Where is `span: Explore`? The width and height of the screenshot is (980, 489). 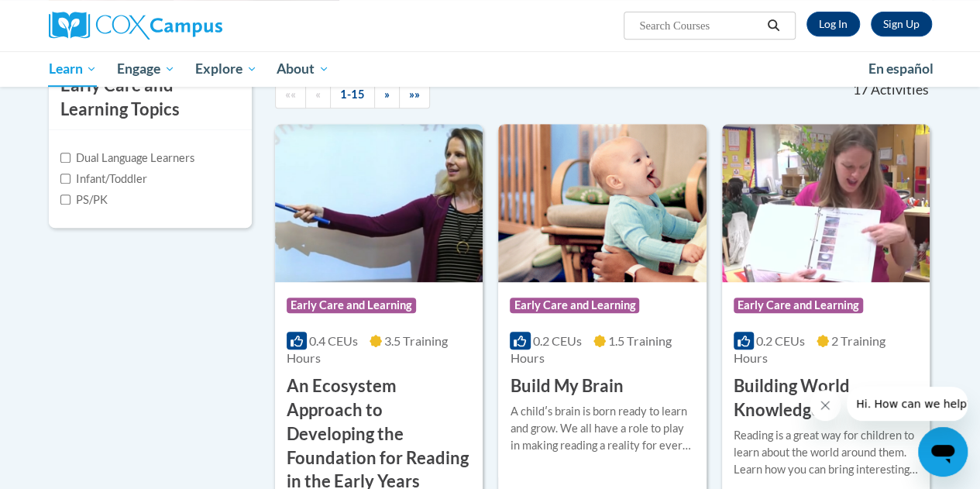 span: Explore is located at coordinates (226, 69).